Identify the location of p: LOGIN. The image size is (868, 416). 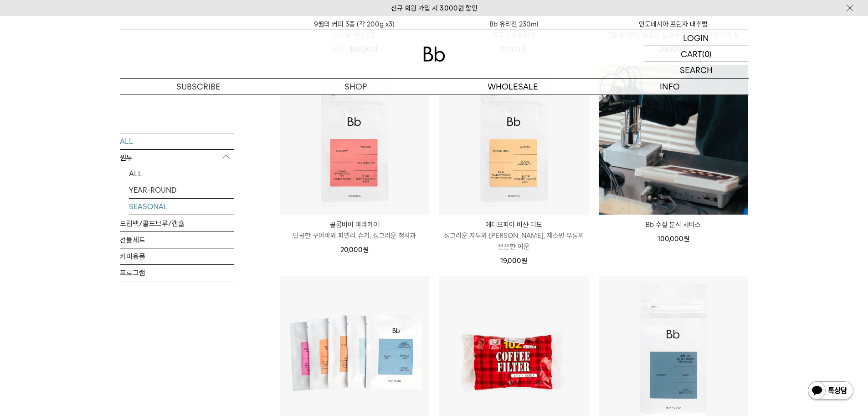
(696, 38).